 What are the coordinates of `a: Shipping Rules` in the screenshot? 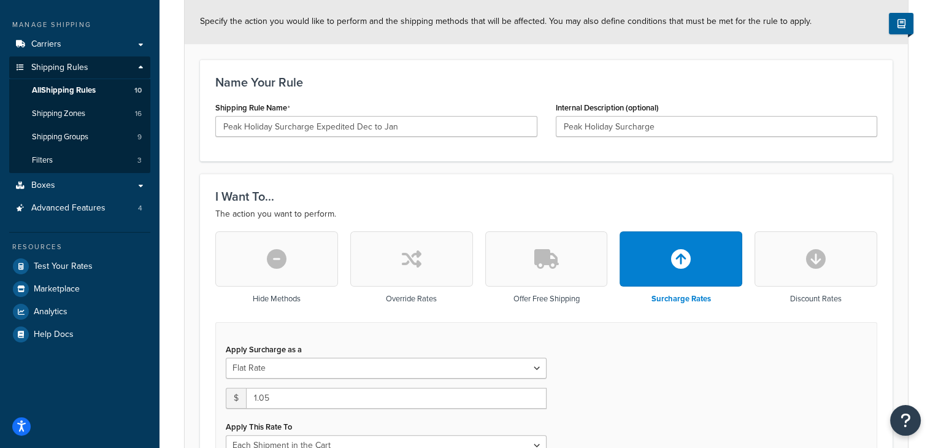 It's located at (80, 68).